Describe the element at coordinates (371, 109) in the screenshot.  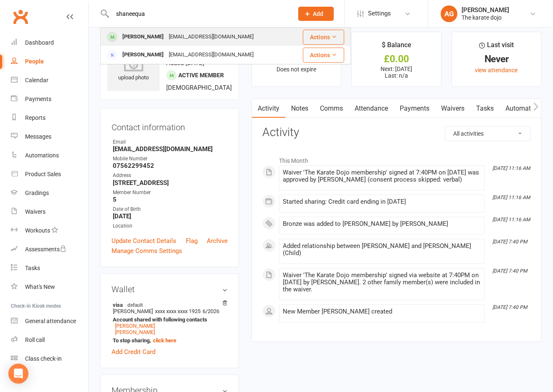
I see `a: Attendance` at that location.